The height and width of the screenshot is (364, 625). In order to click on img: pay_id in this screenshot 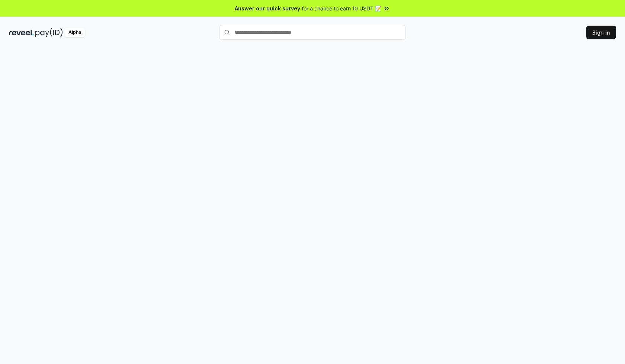, I will do `click(49, 32)`.